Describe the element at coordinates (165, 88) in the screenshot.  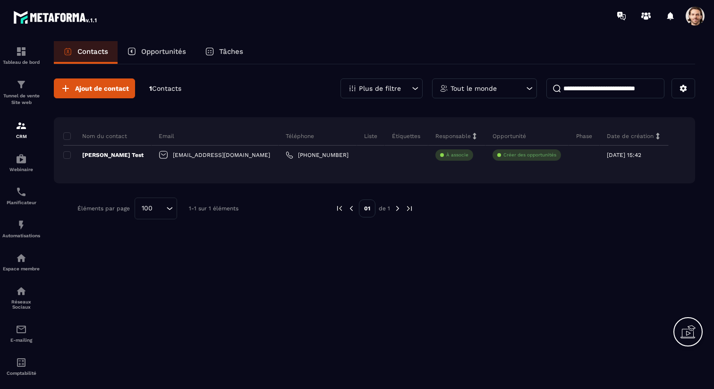
I see `p: 1` at that location.